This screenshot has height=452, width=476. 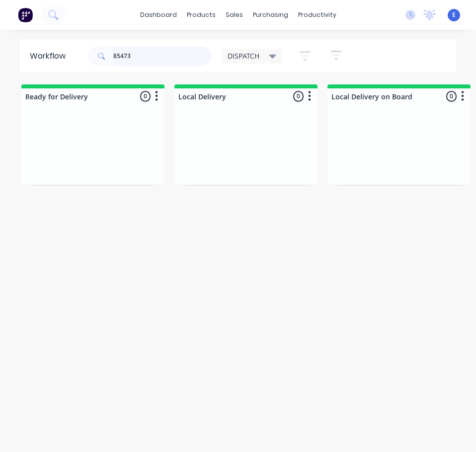 I want to click on input: Search for orders..., so click(x=162, y=56).